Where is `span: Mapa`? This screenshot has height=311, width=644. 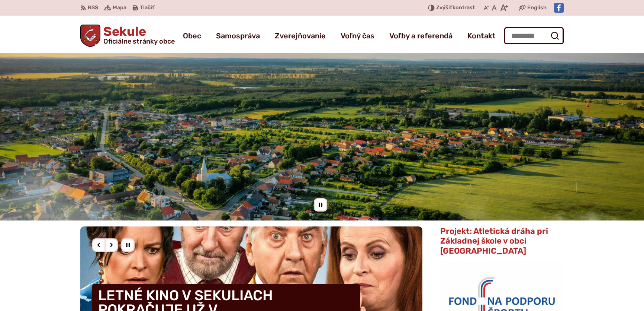 span: Mapa is located at coordinates (119, 8).